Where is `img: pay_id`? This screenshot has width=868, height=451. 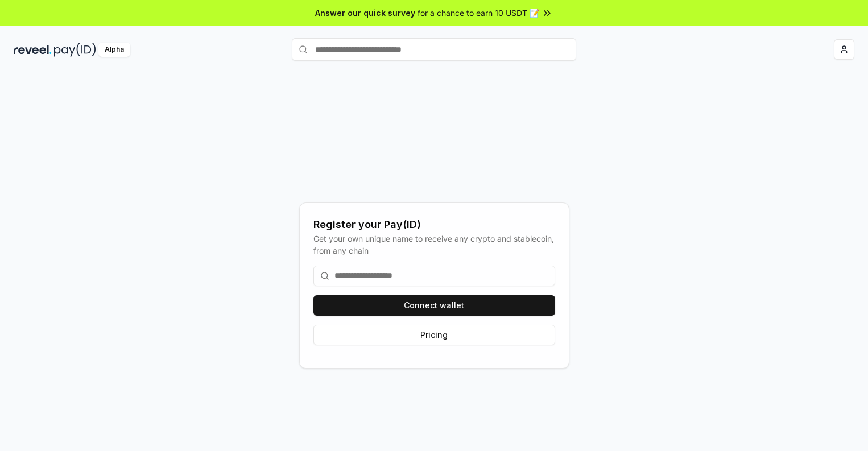
img: pay_id is located at coordinates (75, 49).